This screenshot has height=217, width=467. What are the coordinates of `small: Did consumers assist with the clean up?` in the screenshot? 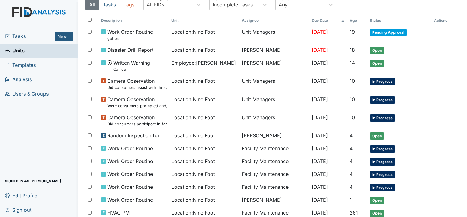 It's located at (137, 87).